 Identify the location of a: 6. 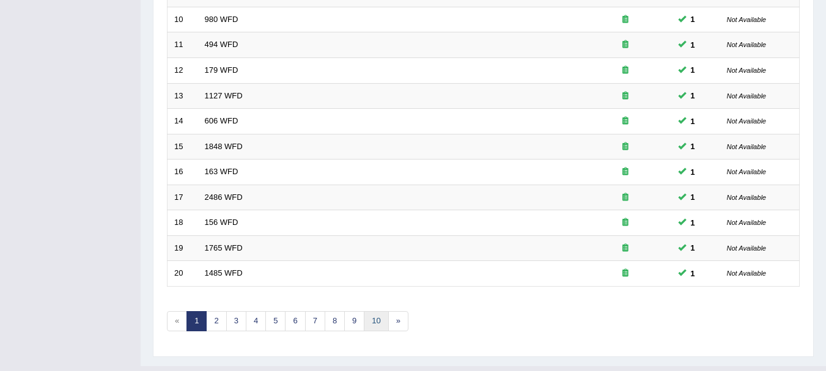
(295, 321).